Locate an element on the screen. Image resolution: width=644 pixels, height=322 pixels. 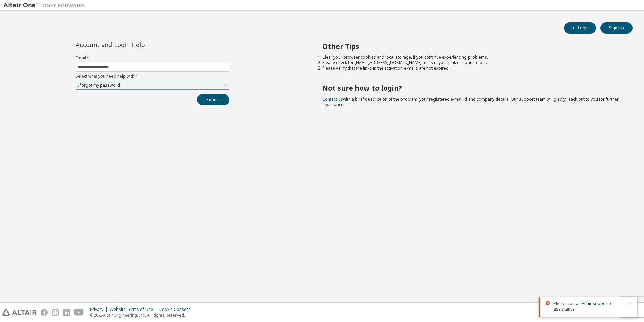
img: youtube.svg is located at coordinates (79, 312).